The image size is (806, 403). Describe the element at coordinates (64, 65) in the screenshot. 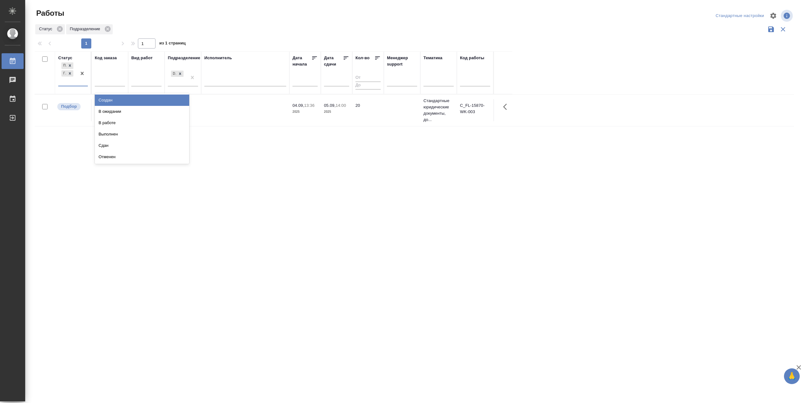

I see `div: Подбор` at that location.